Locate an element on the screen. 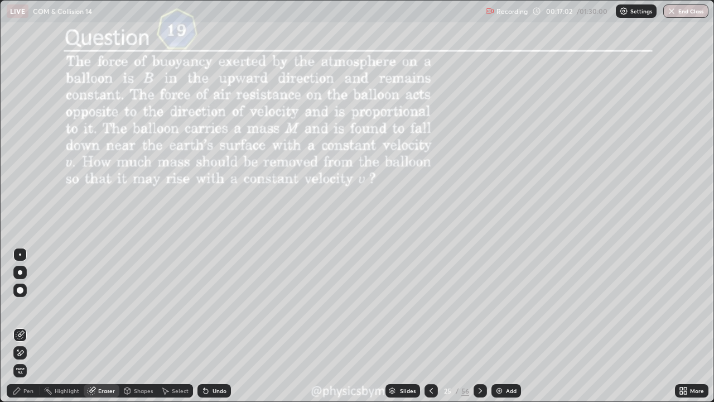 The image size is (714, 402). p: LIVE is located at coordinates (17, 11).